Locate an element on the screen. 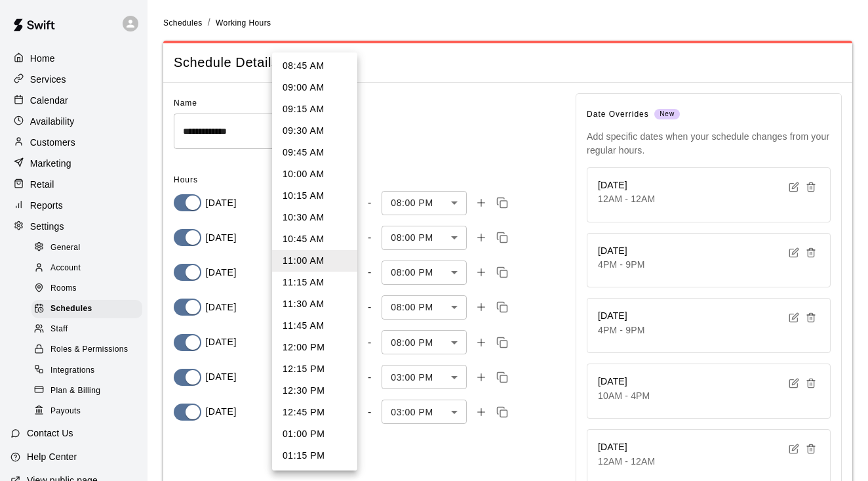 The height and width of the screenshot is (481, 868). li: 09:00 AM is located at coordinates (315, 87).